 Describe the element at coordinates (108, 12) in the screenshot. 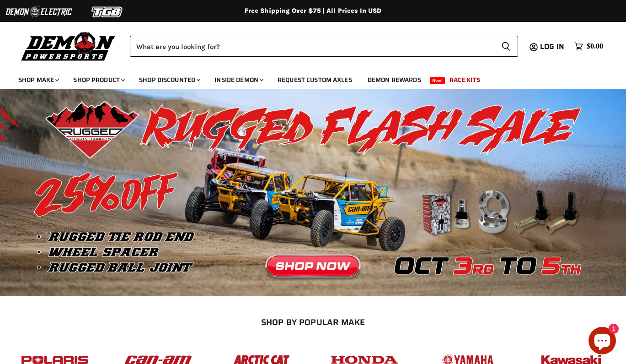

I see `img: TGB Logo 2` at that location.